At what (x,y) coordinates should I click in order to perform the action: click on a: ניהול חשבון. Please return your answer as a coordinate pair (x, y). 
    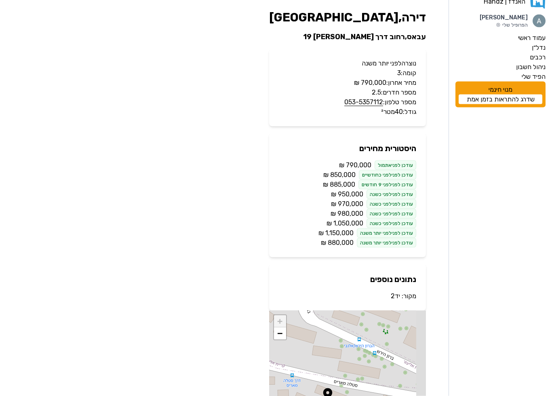
    Looking at the image, I should click on (501, 67).